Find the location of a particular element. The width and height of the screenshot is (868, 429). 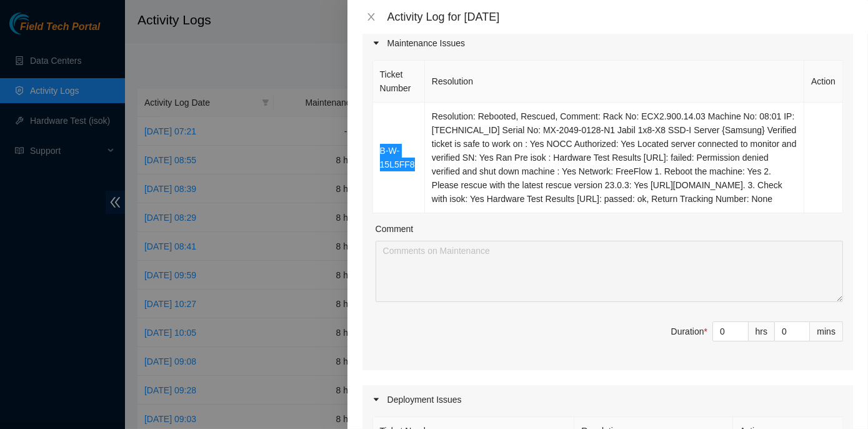

button: Close is located at coordinates (371, 17).